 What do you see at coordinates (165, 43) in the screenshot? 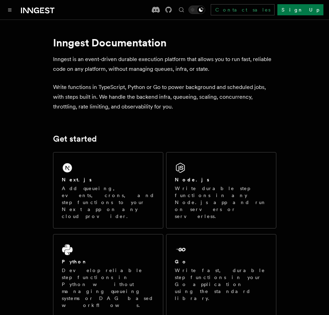
I see `h1: Inngest Documentation` at bounding box center [165, 43].